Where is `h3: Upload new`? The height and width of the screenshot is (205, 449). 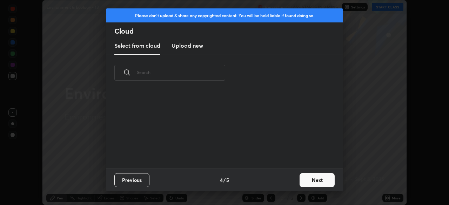 h3: Upload new is located at coordinates (187, 46).